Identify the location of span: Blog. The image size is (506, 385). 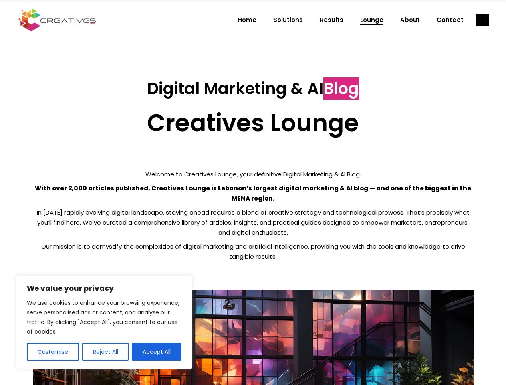
(341, 89).